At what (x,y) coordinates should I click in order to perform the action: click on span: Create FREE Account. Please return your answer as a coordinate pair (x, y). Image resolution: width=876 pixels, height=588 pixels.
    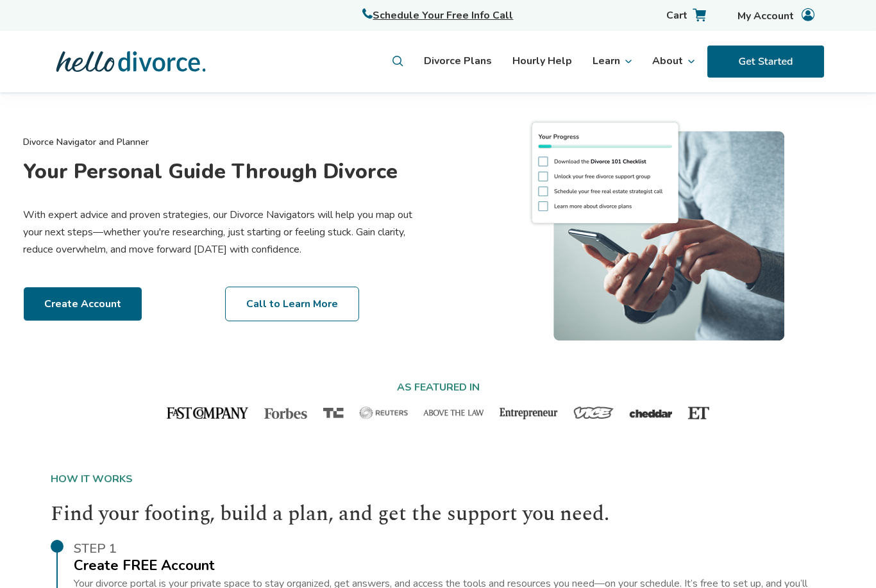
    Looking at the image, I should click on (144, 566).